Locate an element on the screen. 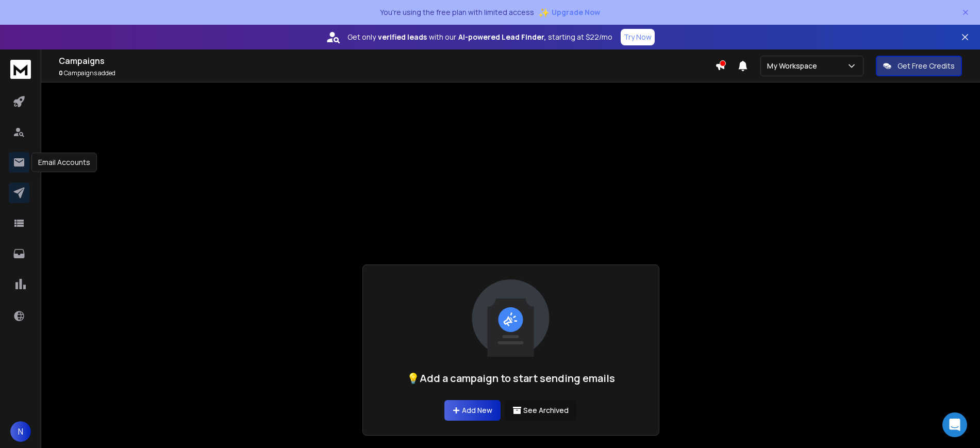 This screenshot has width=980, height=448. p: Get Free Credits is located at coordinates (926, 66).